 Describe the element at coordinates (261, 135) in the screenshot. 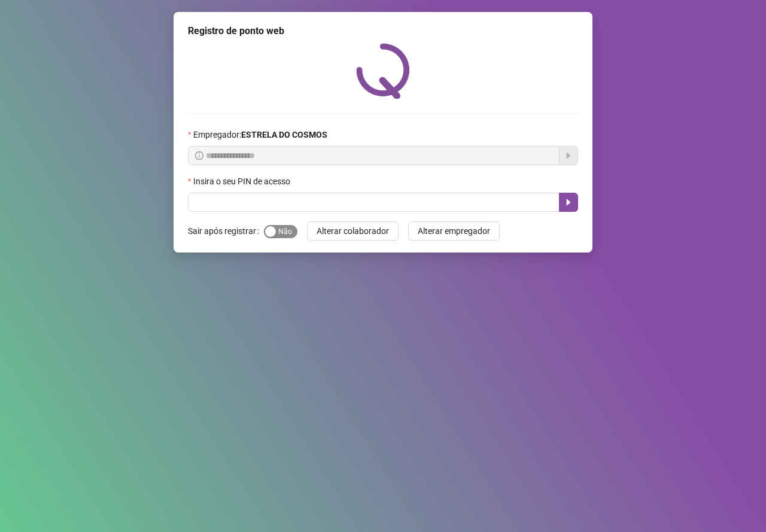

I see `span: Empregador :` at that location.